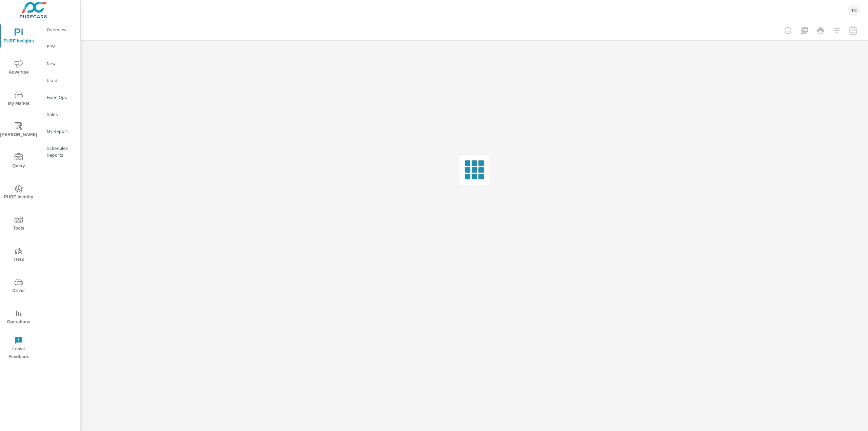 The image size is (868, 431). Describe the element at coordinates (59, 152) in the screenshot. I see `div: Scheduled Reports` at that location.